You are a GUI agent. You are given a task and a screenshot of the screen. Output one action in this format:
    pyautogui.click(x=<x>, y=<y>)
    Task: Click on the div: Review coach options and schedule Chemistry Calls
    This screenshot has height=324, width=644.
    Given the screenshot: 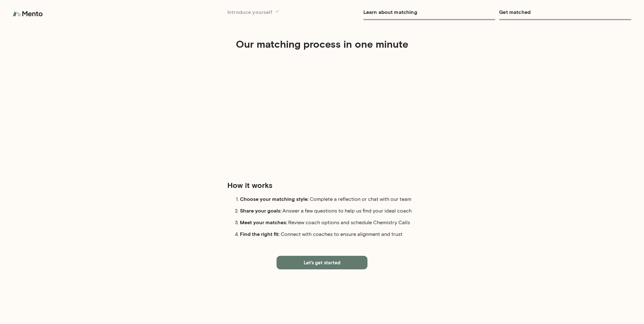 What is the action you would take?
    pyautogui.click(x=328, y=222)
    